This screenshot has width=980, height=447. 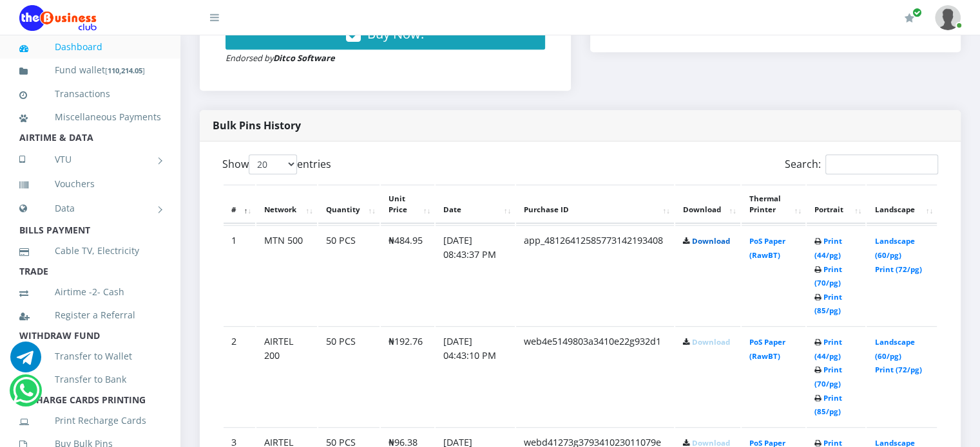 What do you see at coordinates (125, 70) in the screenshot?
I see `b: 110,214.05` at bounding box center [125, 70].